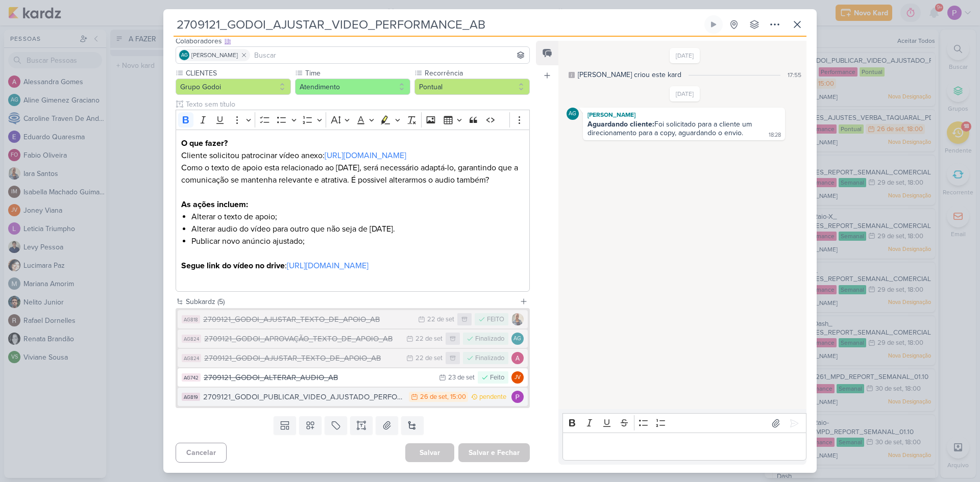  Describe the element at coordinates (350, 301) in the screenshot. I see `div: Subkardz (5)` at that location.